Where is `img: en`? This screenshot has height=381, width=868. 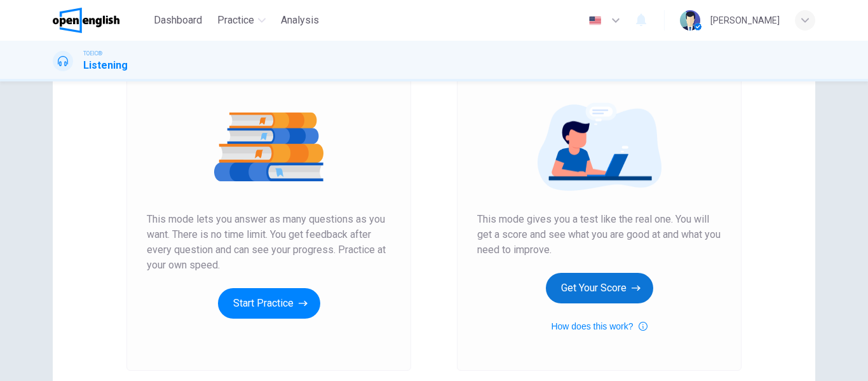 img: en is located at coordinates (595, 20).